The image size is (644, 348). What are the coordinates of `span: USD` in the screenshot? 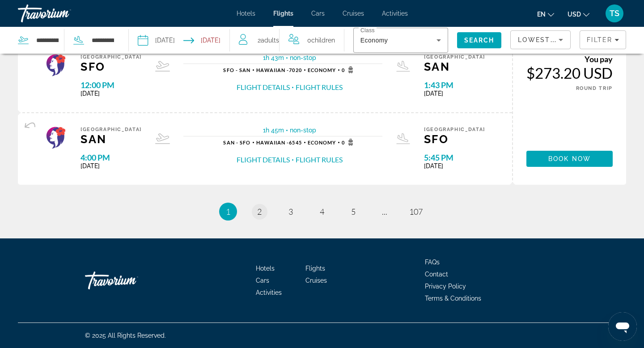 It's located at (574, 14).